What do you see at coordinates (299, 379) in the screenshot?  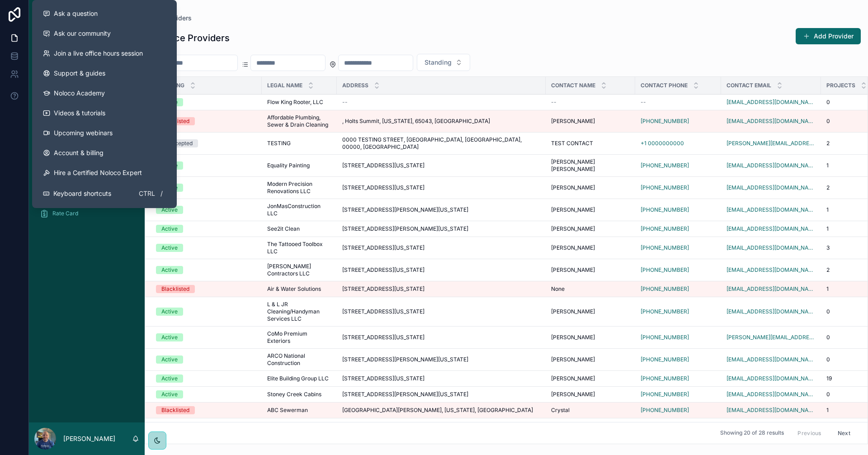 I see `a: Elite Building Group LLC` at bounding box center [299, 379].